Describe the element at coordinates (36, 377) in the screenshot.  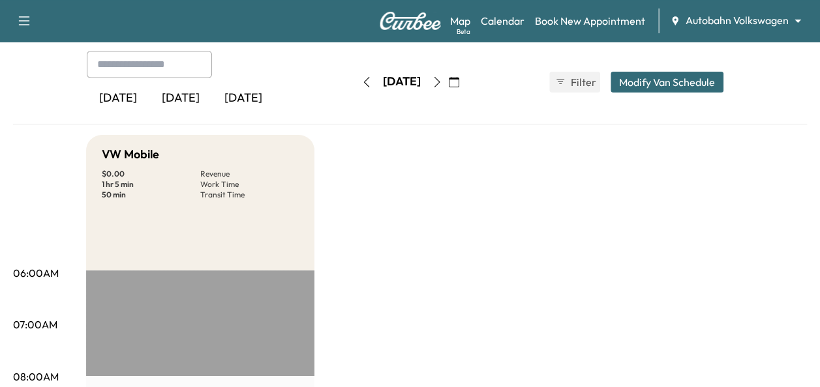
I see `p: 08:00AM` at that location.